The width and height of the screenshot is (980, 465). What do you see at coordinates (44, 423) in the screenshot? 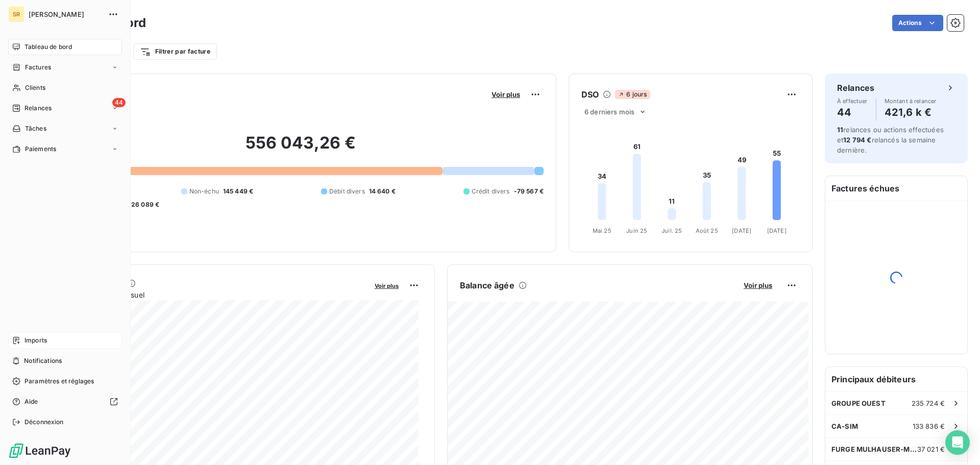
I see `span: Déconnexion` at bounding box center [44, 423].